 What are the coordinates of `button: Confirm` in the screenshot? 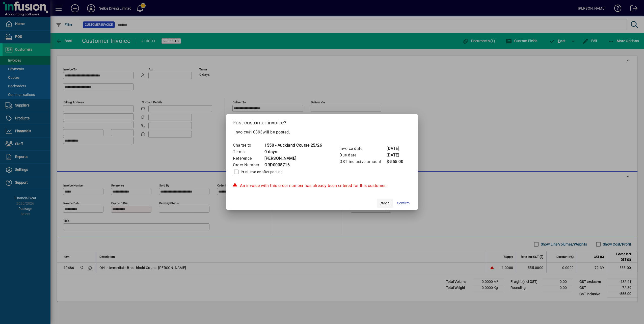 It's located at (403, 203).